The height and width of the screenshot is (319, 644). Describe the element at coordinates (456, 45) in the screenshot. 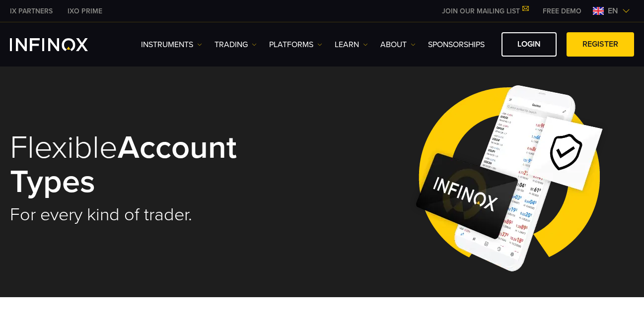

I see `a: SPONSORSHIPS` at that location.